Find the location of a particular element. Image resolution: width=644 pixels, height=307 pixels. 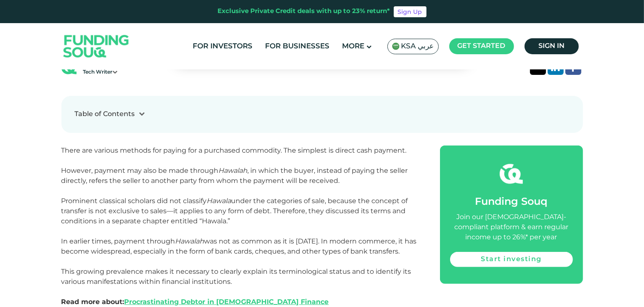

span: More is located at coordinates (353, 47).